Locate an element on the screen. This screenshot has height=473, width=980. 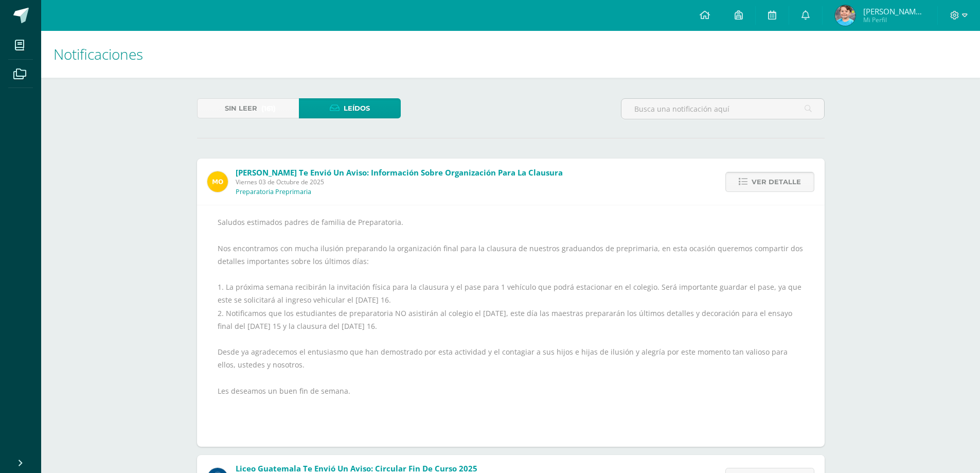
a: Sin leer(161) is located at coordinates (248, 108).